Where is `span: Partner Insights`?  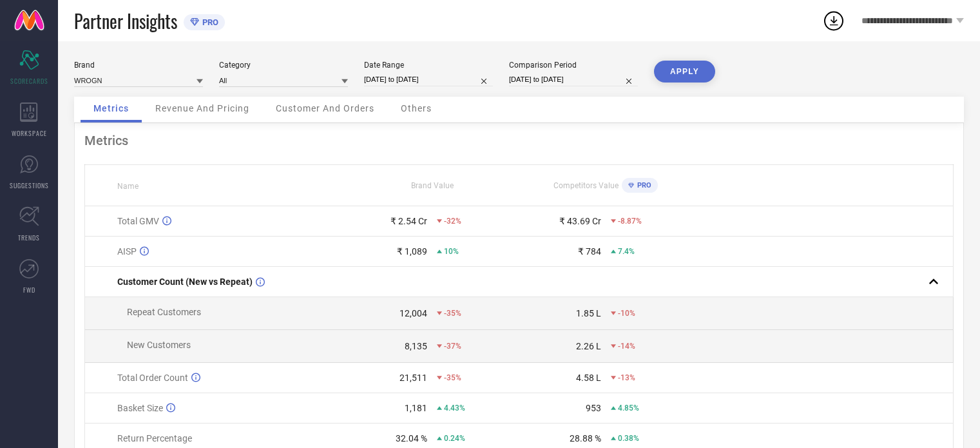 span: Partner Insights is located at coordinates (126, 21).